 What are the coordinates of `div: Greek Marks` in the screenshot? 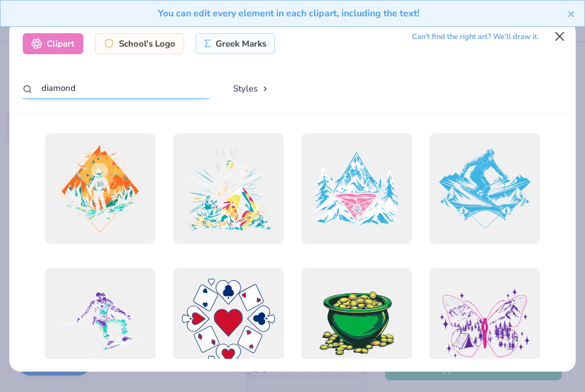 It's located at (235, 44).